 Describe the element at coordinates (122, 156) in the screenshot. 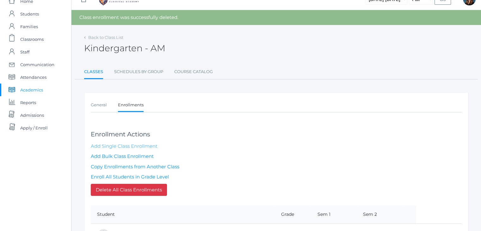

I see `a: Add Bulk Class Enrollment` at that location.